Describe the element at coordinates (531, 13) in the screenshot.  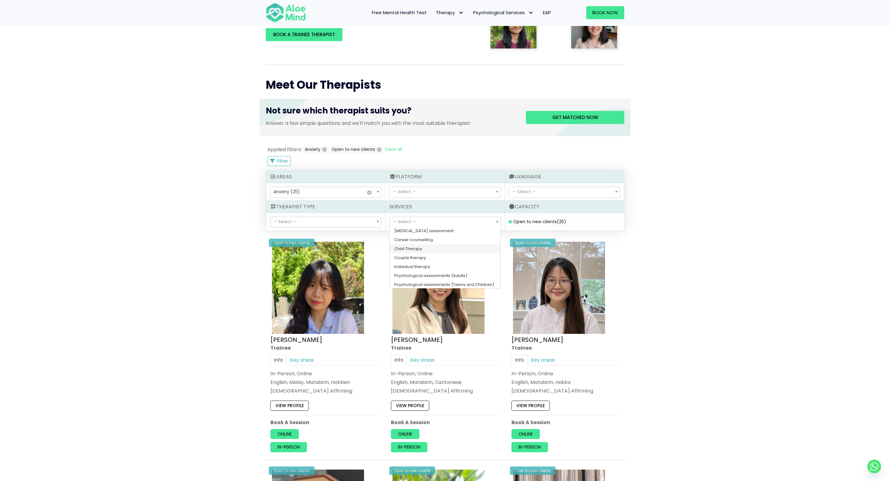
I see `span: Psychological Services: submenu` at that location.